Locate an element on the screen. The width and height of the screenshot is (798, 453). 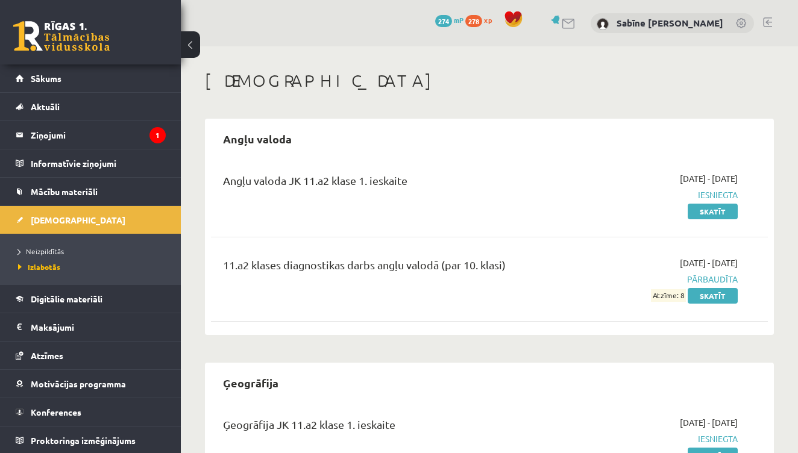
span: Konferences is located at coordinates (56, 412).